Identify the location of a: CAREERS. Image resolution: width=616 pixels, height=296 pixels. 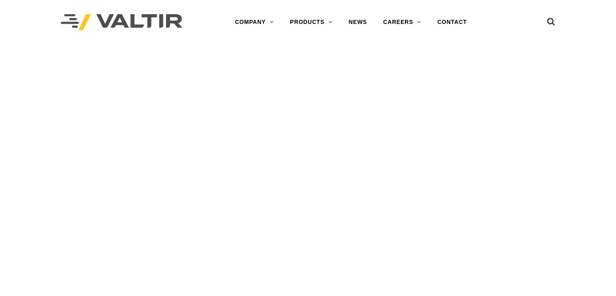
(402, 22).